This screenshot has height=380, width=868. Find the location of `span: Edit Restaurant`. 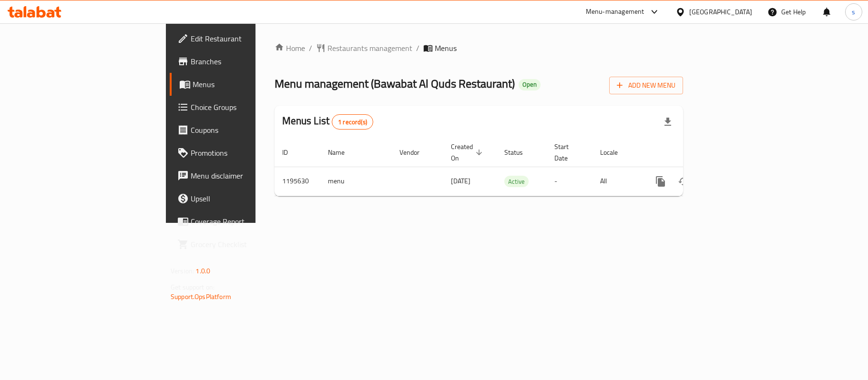

span: Edit Restaurant is located at coordinates (247, 39).